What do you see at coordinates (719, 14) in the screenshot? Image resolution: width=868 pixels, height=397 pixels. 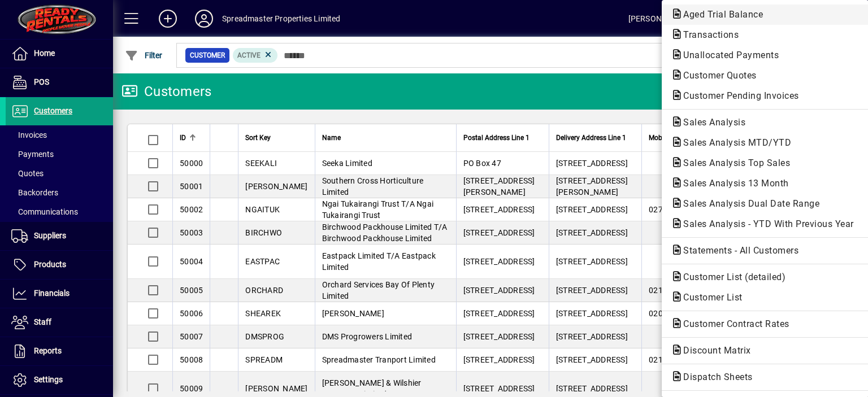 I see `span: Aged Trial Balance` at bounding box center [719, 14].